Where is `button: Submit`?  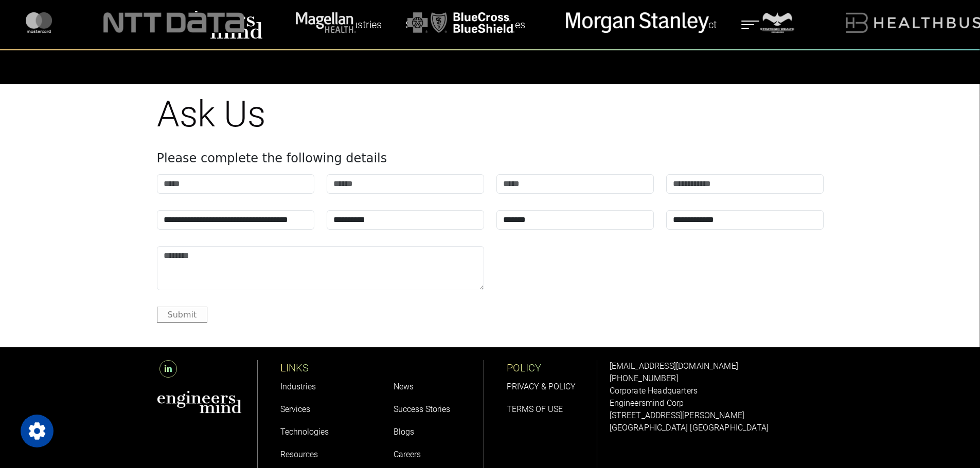 button: Submit is located at coordinates (182, 314).